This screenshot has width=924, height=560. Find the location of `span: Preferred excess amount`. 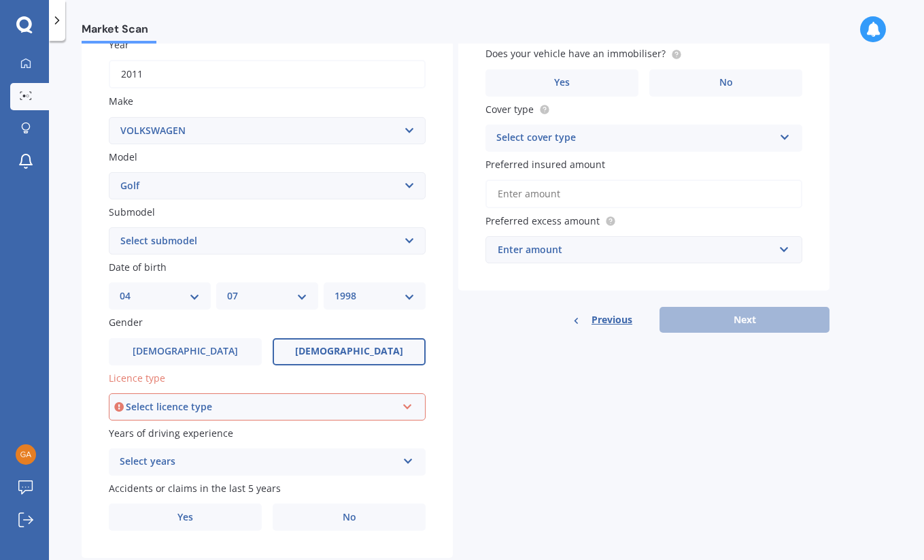

span: Preferred excess amount is located at coordinates (542, 220).